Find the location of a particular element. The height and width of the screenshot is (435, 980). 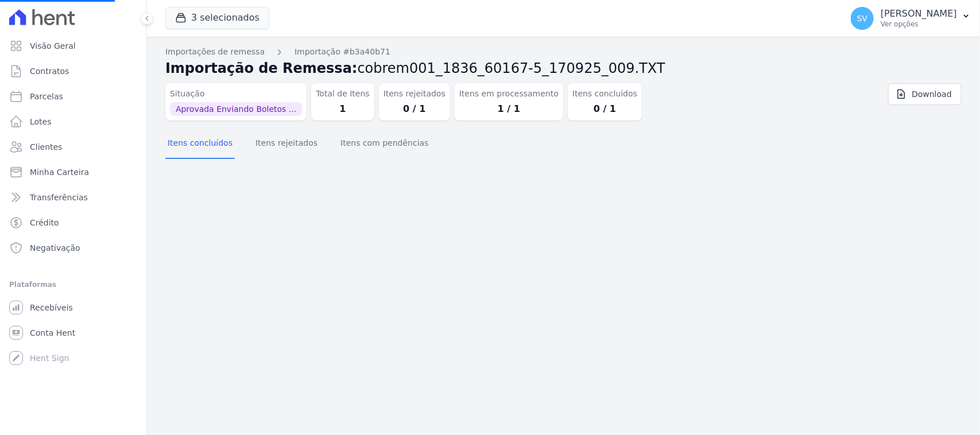

a: Importação #b3a40b71 is located at coordinates (342, 52).